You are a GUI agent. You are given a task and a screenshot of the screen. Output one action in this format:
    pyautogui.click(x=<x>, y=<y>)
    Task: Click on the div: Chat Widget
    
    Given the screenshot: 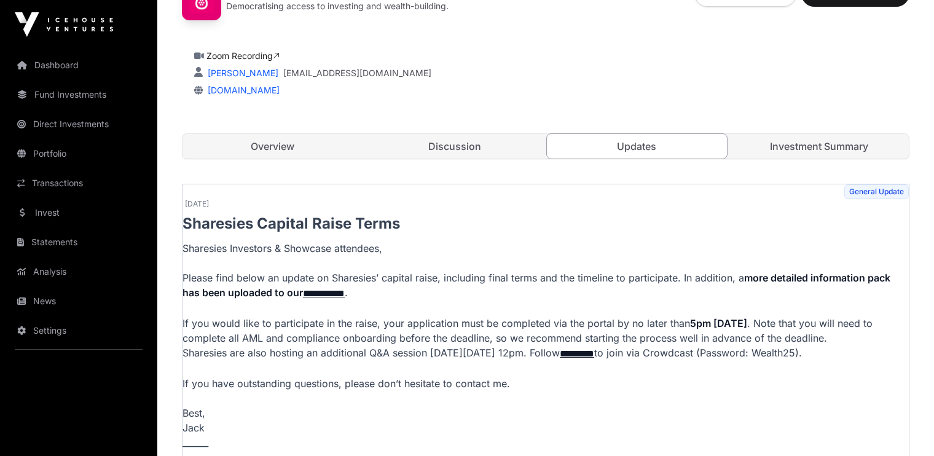 What is the action you would take?
    pyautogui.click(x=903, y=426)
    